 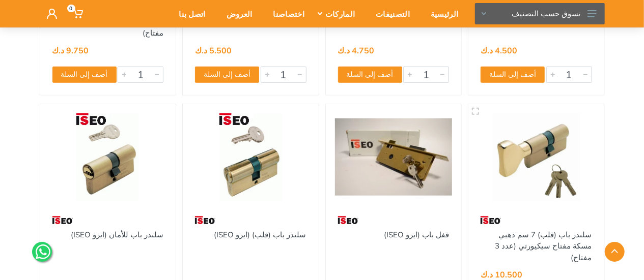 What do you see at coordinates (389, 14) in the screenshot?
I see `div: التصنيفات` at bounding box center [389, 14].